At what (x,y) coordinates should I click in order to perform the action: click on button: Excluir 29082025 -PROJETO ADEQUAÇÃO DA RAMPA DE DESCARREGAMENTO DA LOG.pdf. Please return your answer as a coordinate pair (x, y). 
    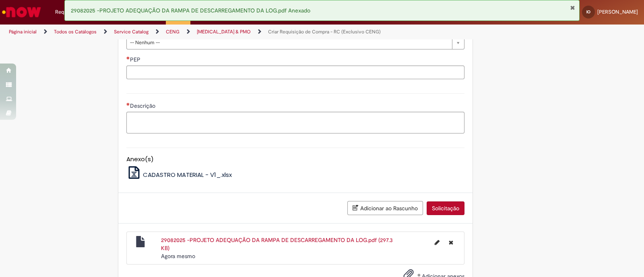
    Looking at the image, I should click on (451, 242).